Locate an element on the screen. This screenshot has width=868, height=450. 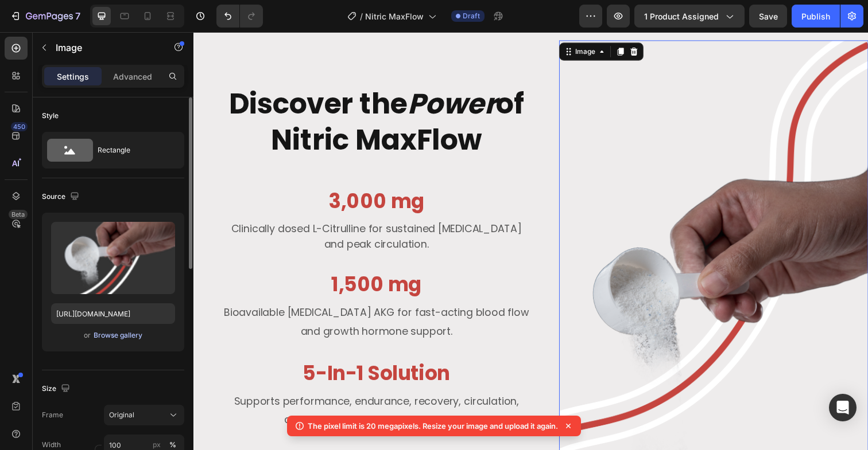
div: px is located at coordinates (157, 445).